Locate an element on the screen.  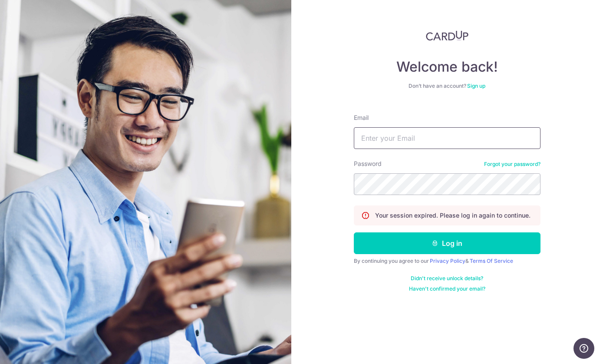
button: Log in is located at coordinates (447, 243).